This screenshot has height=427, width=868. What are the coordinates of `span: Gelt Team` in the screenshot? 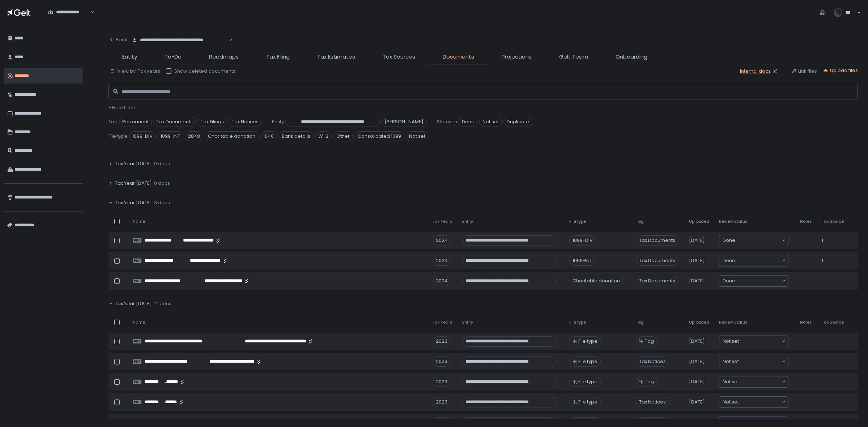 It's located at (573, 57).